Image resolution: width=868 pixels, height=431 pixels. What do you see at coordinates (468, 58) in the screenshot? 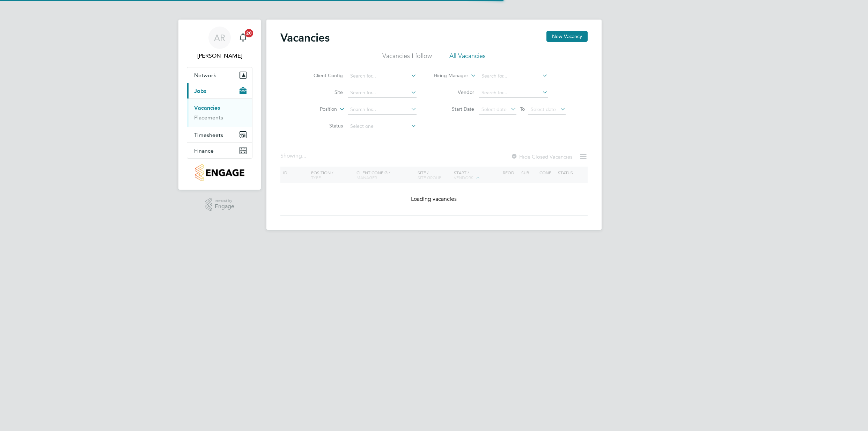
I see `li: All Vacancies` at bounding box center [468, 58].